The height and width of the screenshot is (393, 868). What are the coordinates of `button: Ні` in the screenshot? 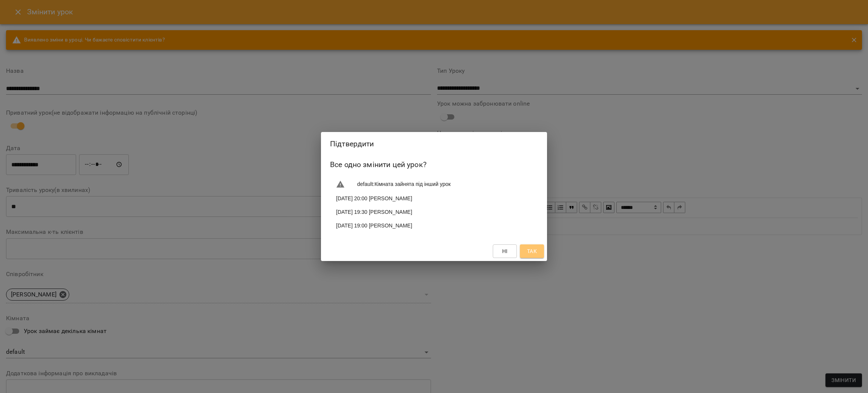 It's located at (505, 251).